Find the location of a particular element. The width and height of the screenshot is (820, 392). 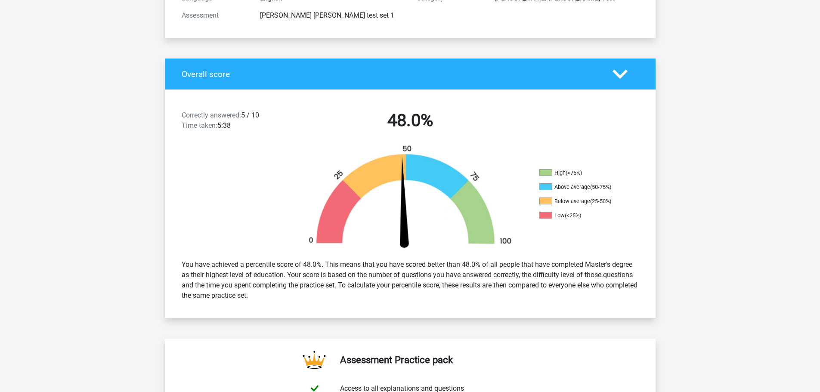

h4: Overall score is located at coordinates (390, 74).